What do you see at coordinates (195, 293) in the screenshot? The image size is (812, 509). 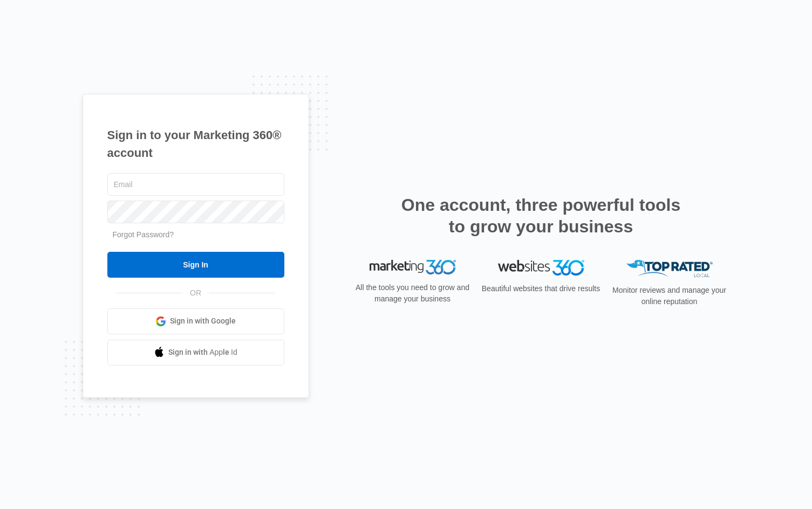 I see `span: OR` at bounding box center [195, 293].